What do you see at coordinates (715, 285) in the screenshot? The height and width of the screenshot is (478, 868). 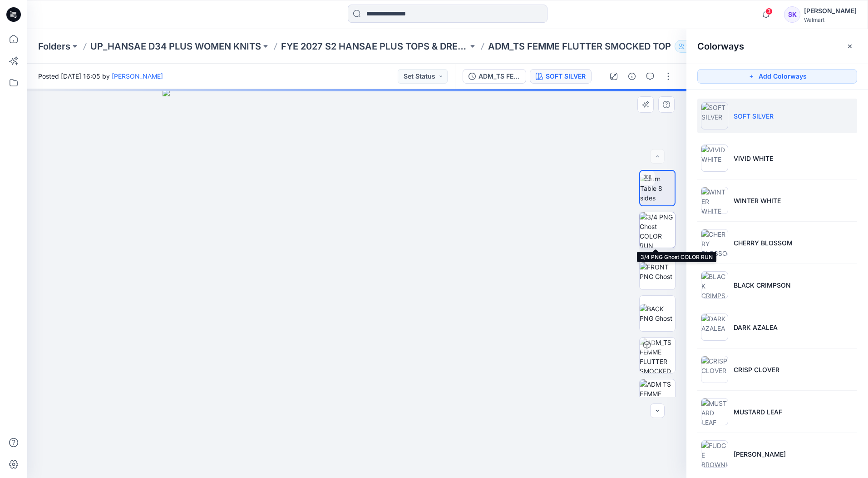 I see `img: BLACK CRIMPSON` at bounding box center [715, 285].